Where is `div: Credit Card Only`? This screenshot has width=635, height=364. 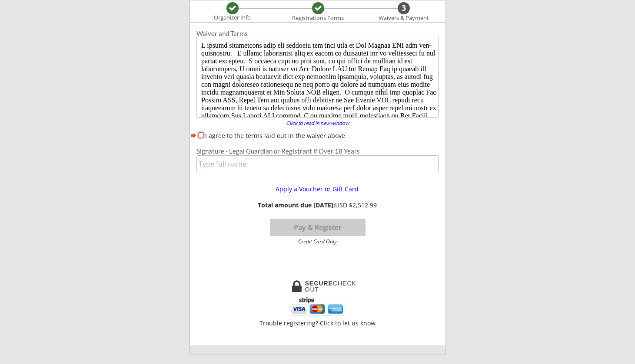 div: Credit Card Only is located at coordinates (317, 242).